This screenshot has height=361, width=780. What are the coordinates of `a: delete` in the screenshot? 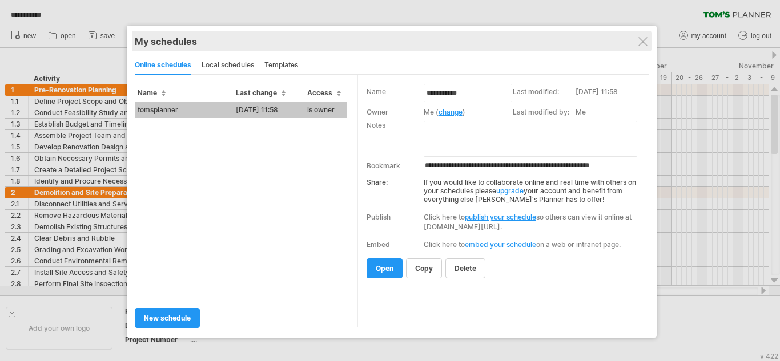 It's located at (465, 268).